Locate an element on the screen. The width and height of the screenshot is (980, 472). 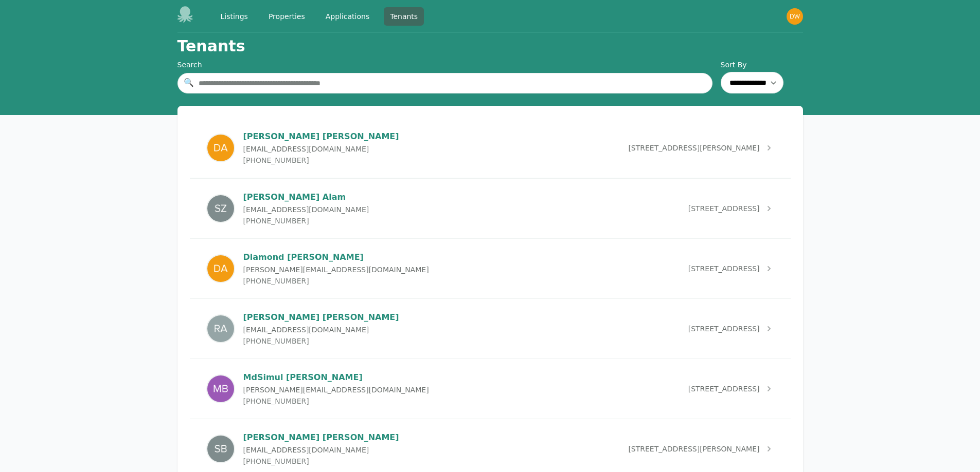
img: Shah Z. Alam is located at coordinates (220, 209).